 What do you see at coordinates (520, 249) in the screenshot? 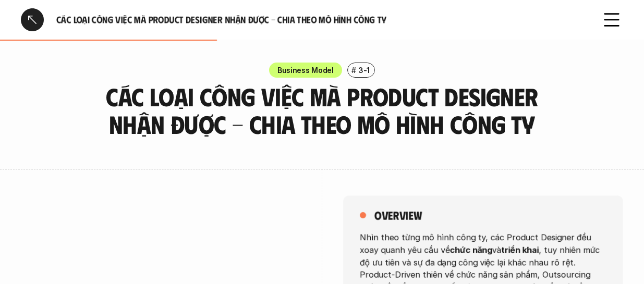
I see `strong: triển khai` at bounding box center [520, 249].